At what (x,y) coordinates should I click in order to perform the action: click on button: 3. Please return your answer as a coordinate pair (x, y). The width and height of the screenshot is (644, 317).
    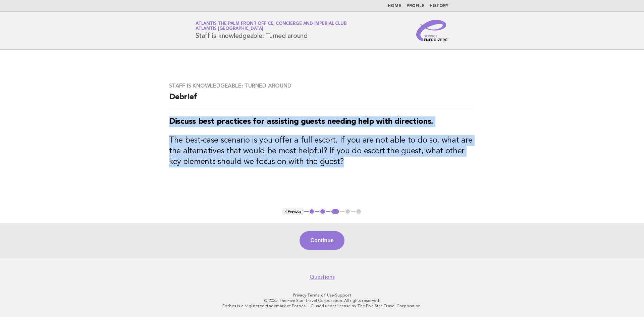
    Looking at the image, I should click on (335, 212).